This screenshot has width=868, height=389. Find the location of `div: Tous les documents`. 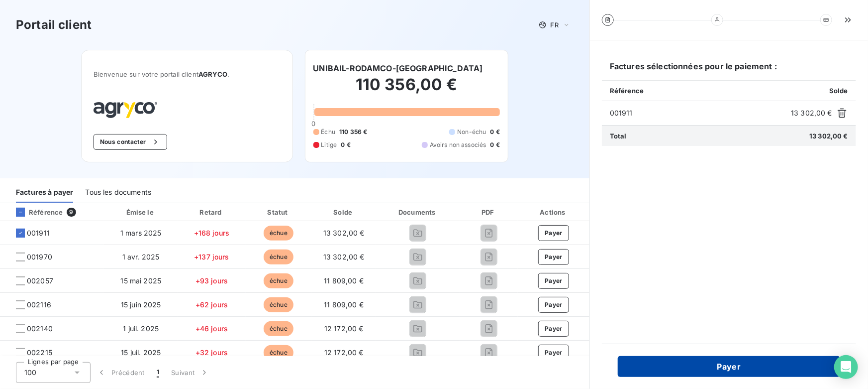

div: Tous les documents is located at coordinates (118, 193).